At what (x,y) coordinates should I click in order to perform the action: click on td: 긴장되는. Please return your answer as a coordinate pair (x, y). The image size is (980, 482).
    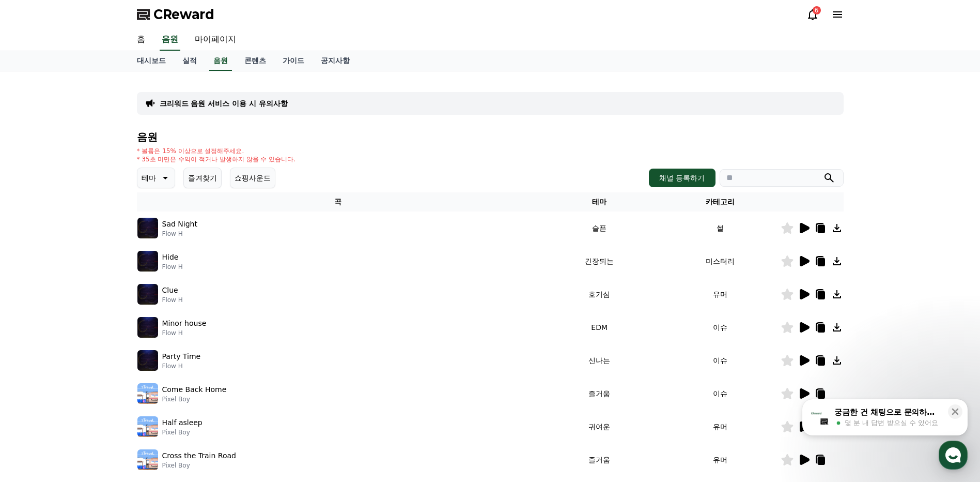
    Looking at the image, I should click on (600, 261).